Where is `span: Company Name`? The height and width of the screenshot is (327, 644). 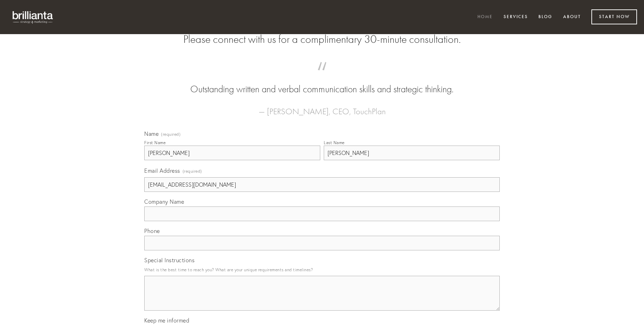
span: Company Name is located at coordinates (164, 202).